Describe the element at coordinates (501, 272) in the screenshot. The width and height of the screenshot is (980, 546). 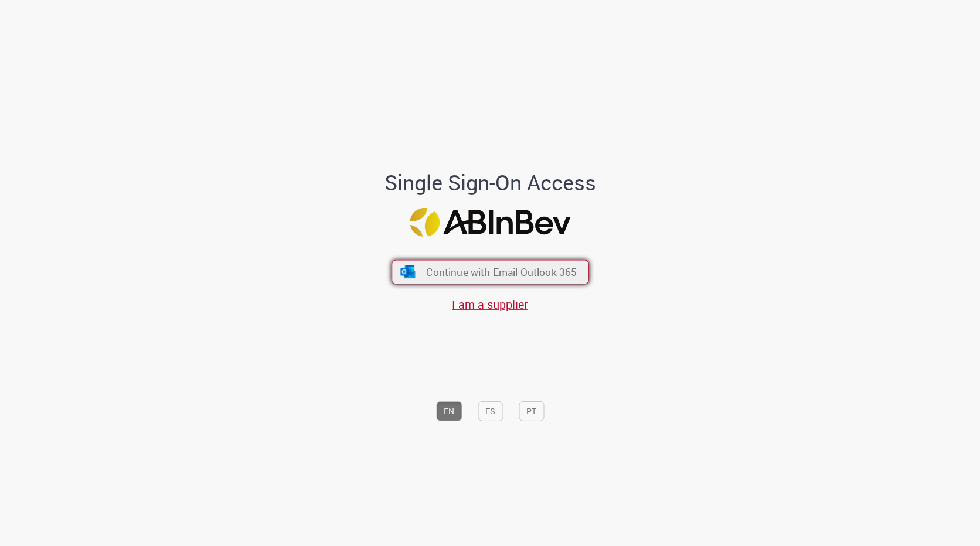
I see `span: Continue with Email Outlook 365` at that location.